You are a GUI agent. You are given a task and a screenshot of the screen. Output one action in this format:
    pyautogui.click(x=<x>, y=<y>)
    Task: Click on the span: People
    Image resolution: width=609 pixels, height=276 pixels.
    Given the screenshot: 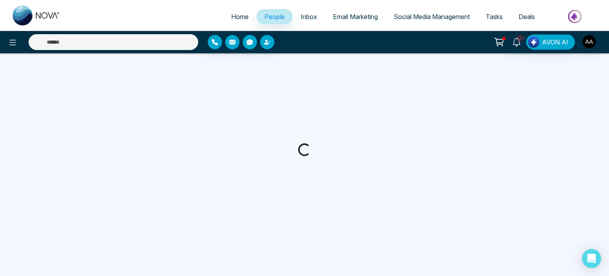 What is the action you would take?
    pyautogui.click(x=274, y=17)
    